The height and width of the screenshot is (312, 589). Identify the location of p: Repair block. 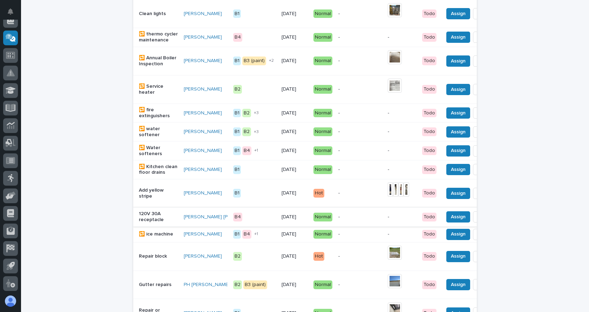
(159, 256).